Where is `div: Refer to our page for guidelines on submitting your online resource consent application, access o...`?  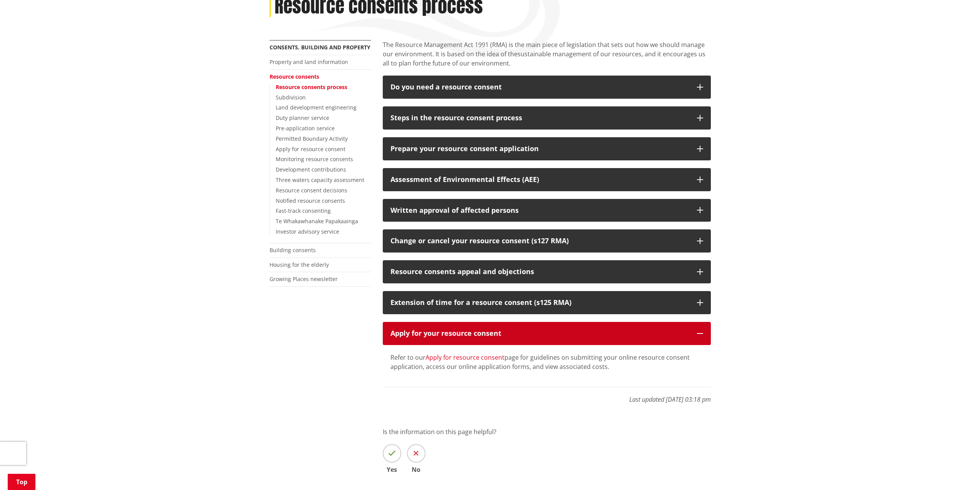 div: Refer to our page for guidelines on submitting your online resource consent application, access o... is located at coordinates (547, 362).